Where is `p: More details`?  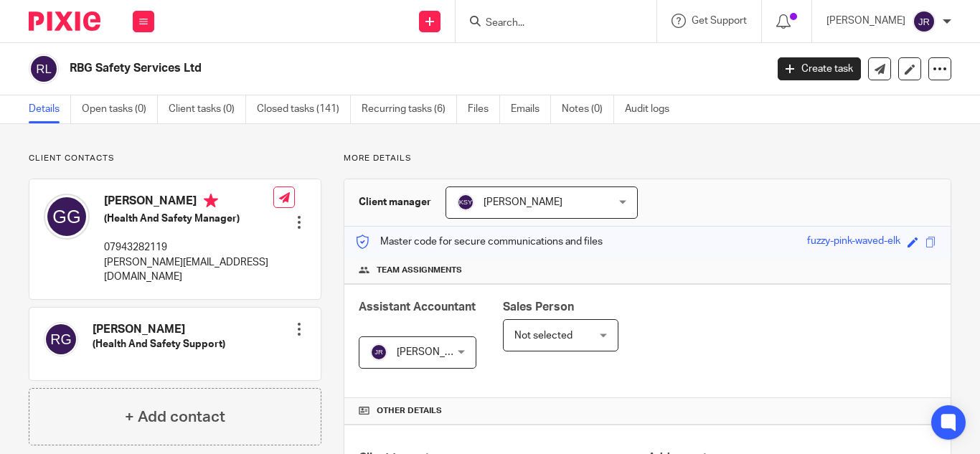 p: More details is located at coordinates (648, 158).